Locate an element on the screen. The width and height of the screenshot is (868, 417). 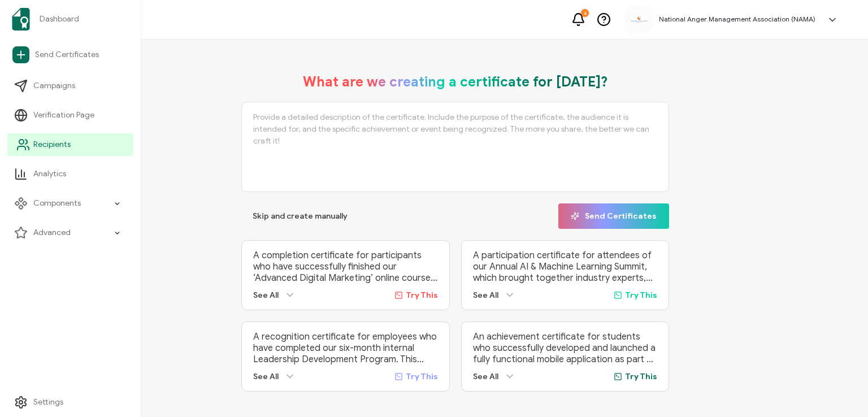
p: A participation certificate for attendees of our Annual AI & Machine Learning Summit, which broug... is located at coordinates (565, 267).